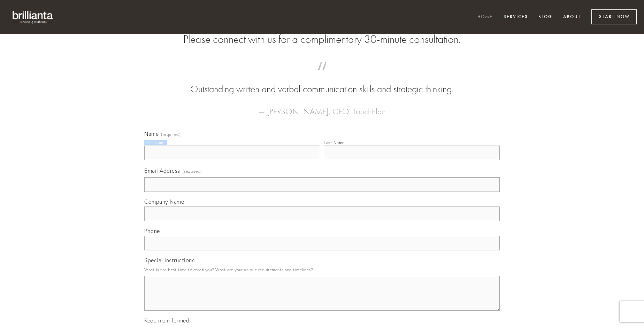 This screenshot has width=644, height=327. What do you see at coordinates (334, 143) in the screenshot?
I see `div: Last Name` at bounding box center [334, 143].